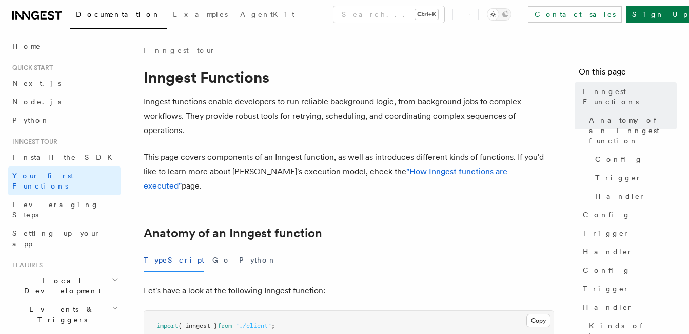 This screenshot has height=334, width=689. Describe the element at coordinates (200, 14) in the screenshot. I see `span: Examples` at that location.